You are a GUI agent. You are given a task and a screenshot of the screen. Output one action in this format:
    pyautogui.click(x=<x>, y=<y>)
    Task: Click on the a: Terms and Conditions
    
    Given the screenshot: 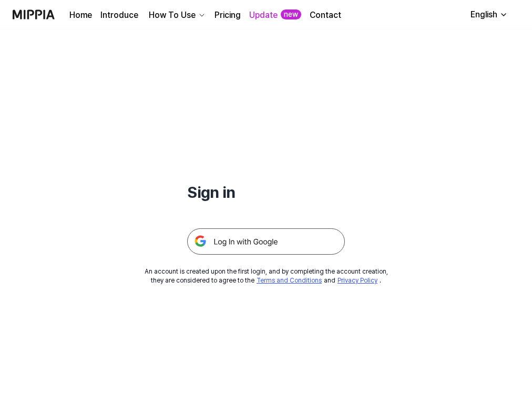 What is the action you would take?
    pyautogui.click(x=289, y=280)
    